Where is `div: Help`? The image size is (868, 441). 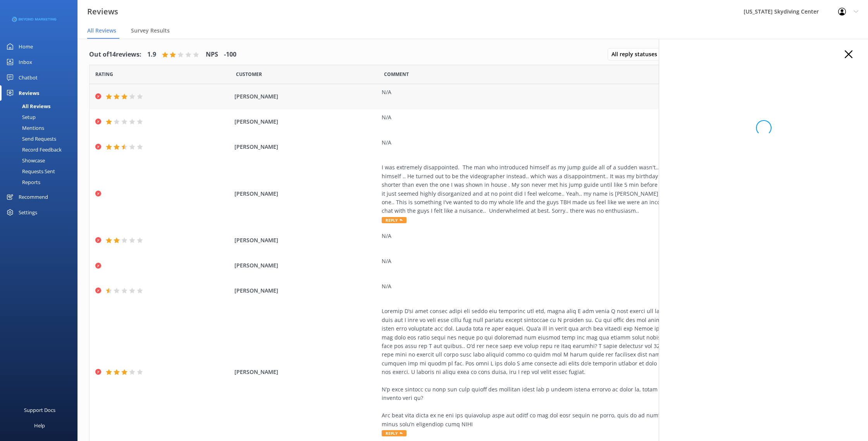
div: Help is located at coordinates (39, 426).